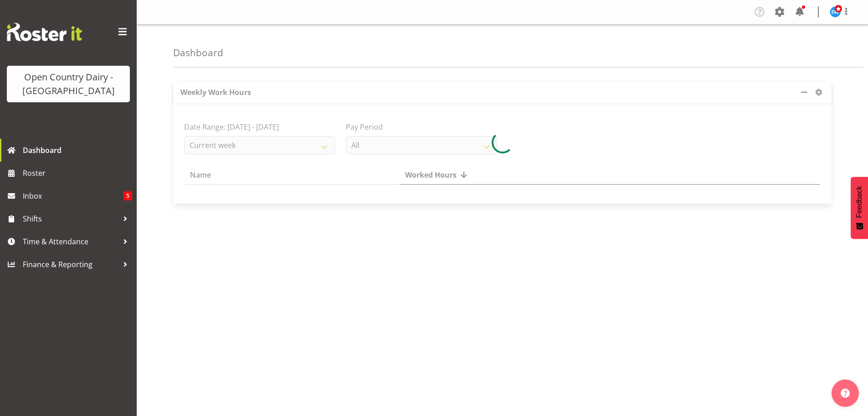 The height and width of the screenshot is (416, 868). Describe the element at coordinates (78, 173) in the screenshot. I see `span: Roster` at that location.